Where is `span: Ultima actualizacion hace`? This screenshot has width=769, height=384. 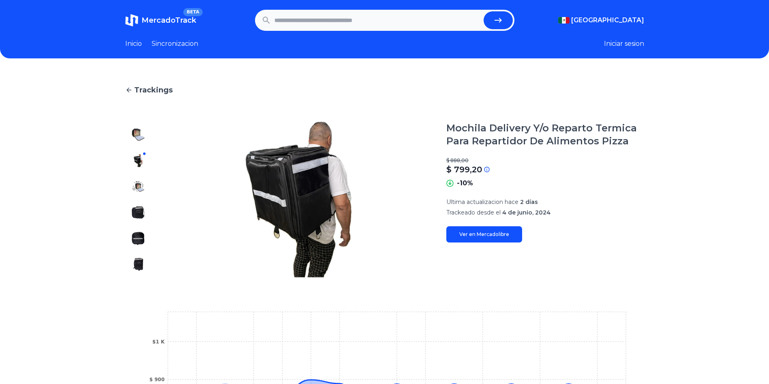 span: Ultima actualizacion hace is located at coordinates (482, 202).